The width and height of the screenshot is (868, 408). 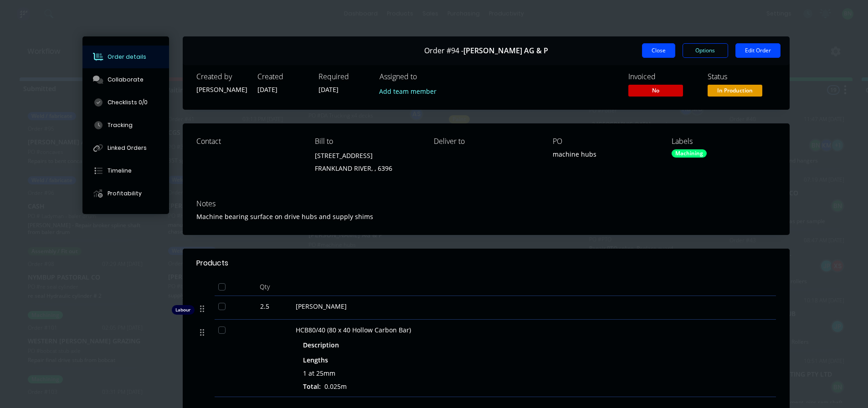 I want to click on div: machine hubs, so click(x=605, y=156).